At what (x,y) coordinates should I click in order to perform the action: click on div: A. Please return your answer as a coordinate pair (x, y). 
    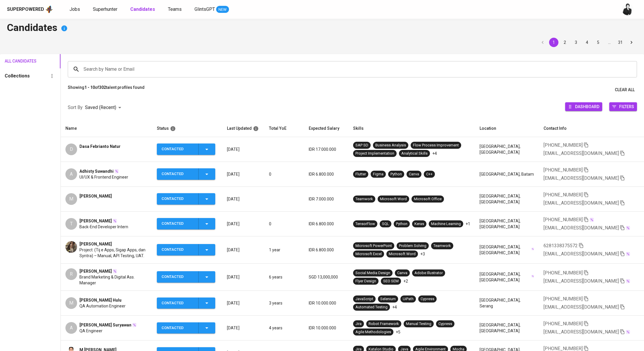
    Looking at the image, I should click on (71, 328).